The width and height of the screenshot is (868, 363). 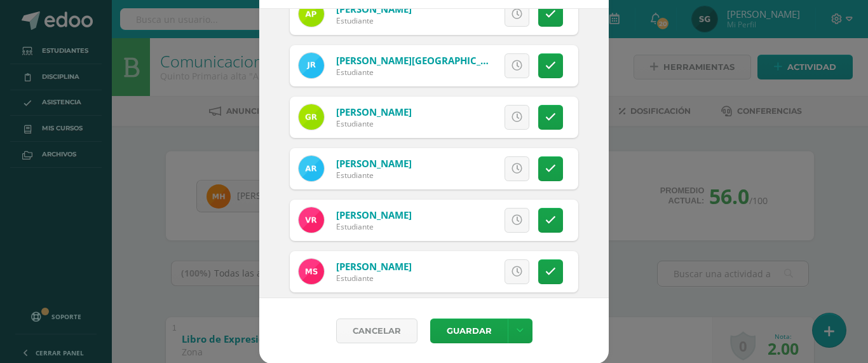 What do you see at coordinates (311, 14) in the screenshot?
I see `img: 00f14fbc76cc3f152301c05d29e421c1.png` at bounding box center [311, 14].